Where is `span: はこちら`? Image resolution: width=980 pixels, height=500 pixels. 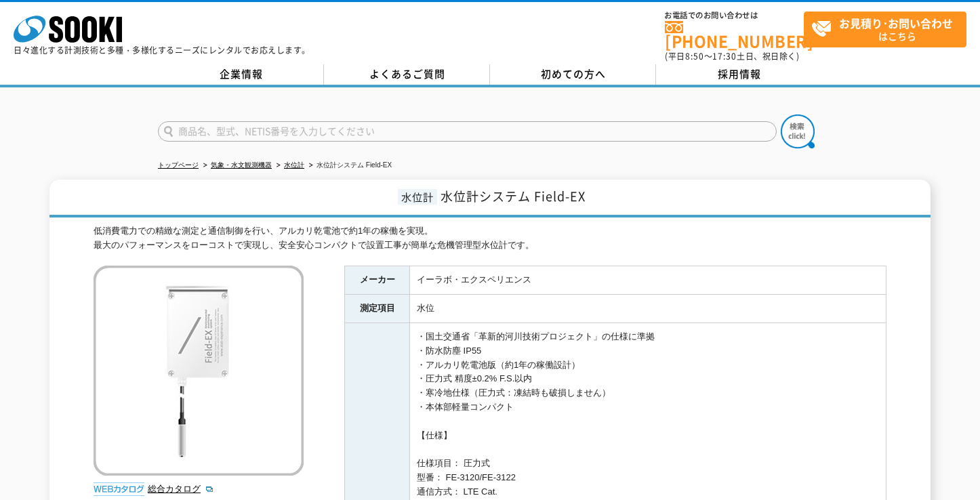
span: はこちら is located at coordinates (889, 29).